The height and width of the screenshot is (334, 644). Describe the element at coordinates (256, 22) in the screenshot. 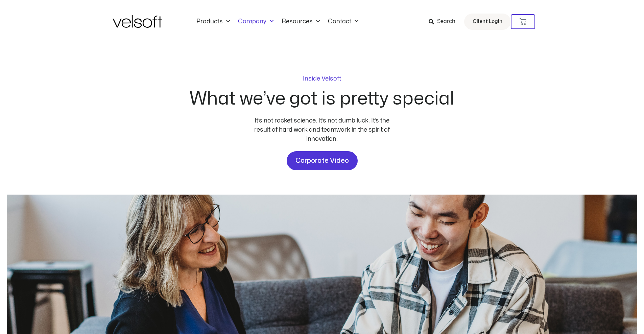

I see `a: CompanyMenu Toggle` at that location.